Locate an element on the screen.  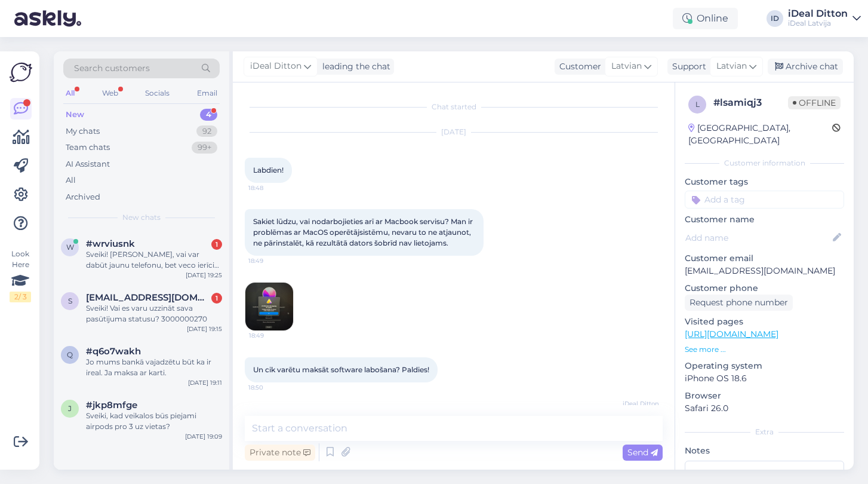
div: leading the chat is located at coordinates (354, 66).